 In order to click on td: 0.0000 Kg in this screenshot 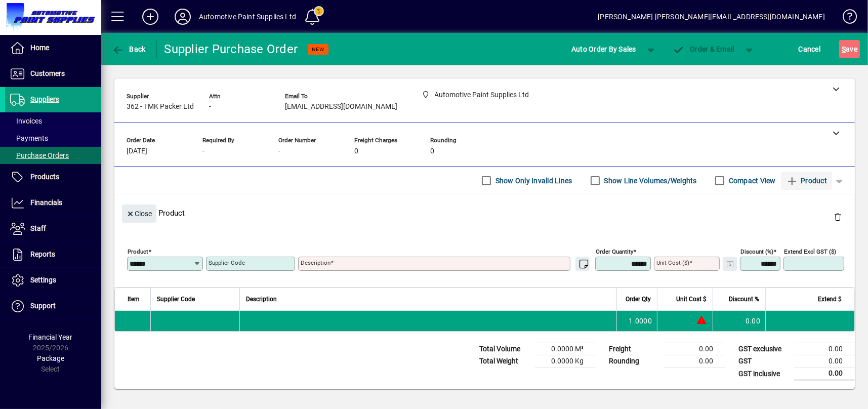, I will do `click(565, 361)`.